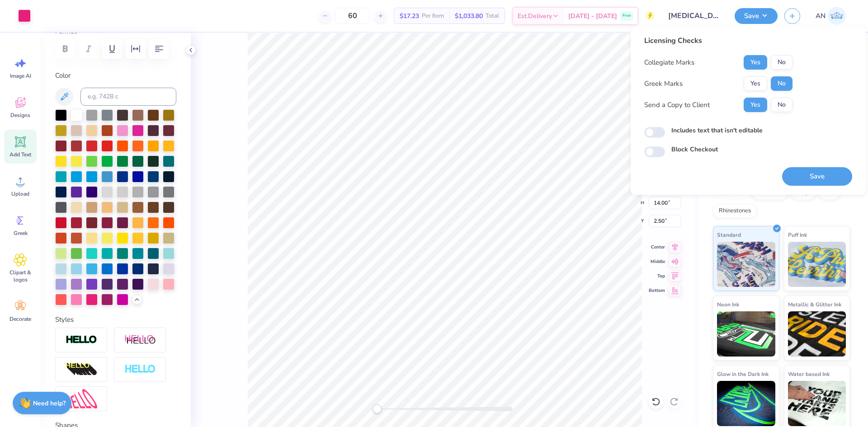 The width and height of the screenshot is (868, 427). Describe the element at coordinates (831, 16) in the screenshot. I see `a: AN` at that location.